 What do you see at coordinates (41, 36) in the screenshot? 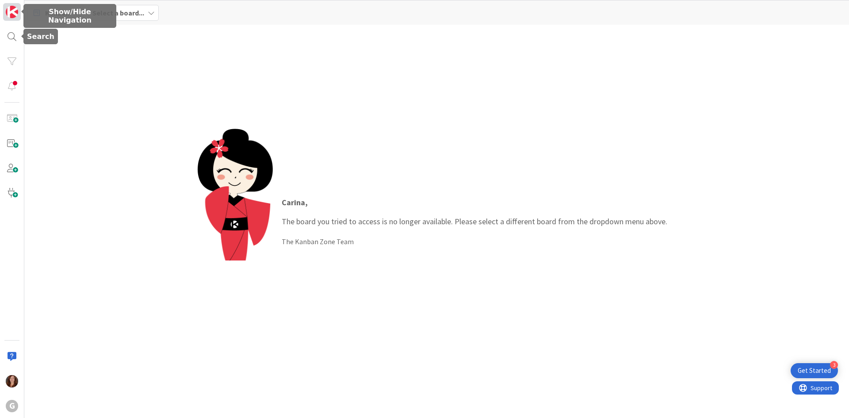
I see `h5: Search` at bounding box center [41, 36].